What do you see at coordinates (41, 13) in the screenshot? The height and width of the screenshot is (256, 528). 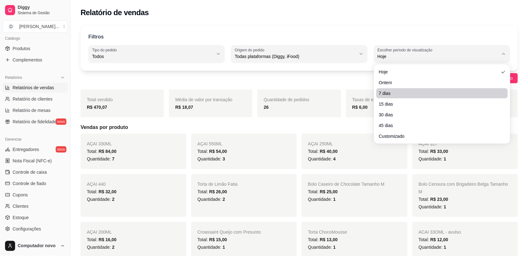 I see `span: Sistema de Gestão` at bounding box center [41, 13].